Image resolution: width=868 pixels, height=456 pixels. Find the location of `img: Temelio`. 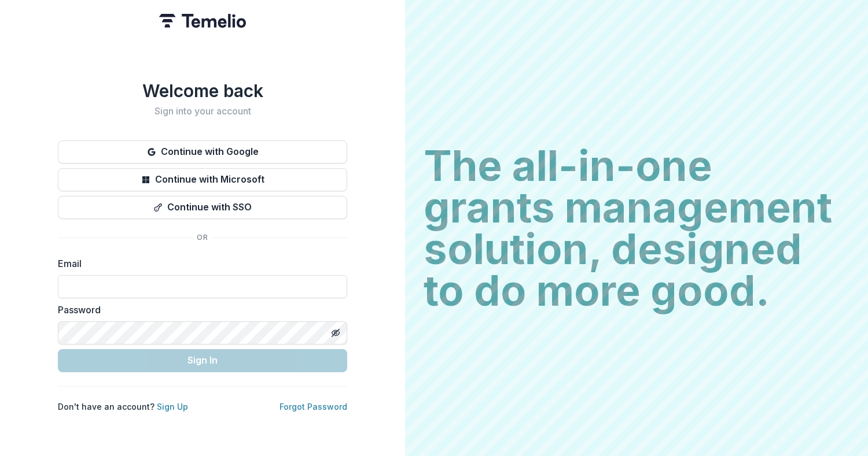

img: Temelio is located at coordinates (202, 20).